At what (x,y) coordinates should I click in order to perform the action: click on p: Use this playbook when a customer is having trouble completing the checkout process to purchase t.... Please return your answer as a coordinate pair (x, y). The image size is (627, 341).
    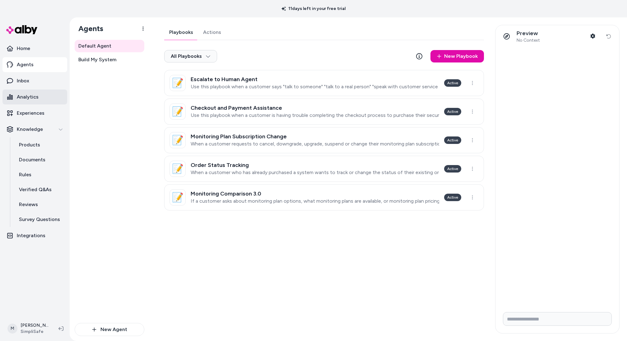
    Looking at the image, I should click on (315, 115).